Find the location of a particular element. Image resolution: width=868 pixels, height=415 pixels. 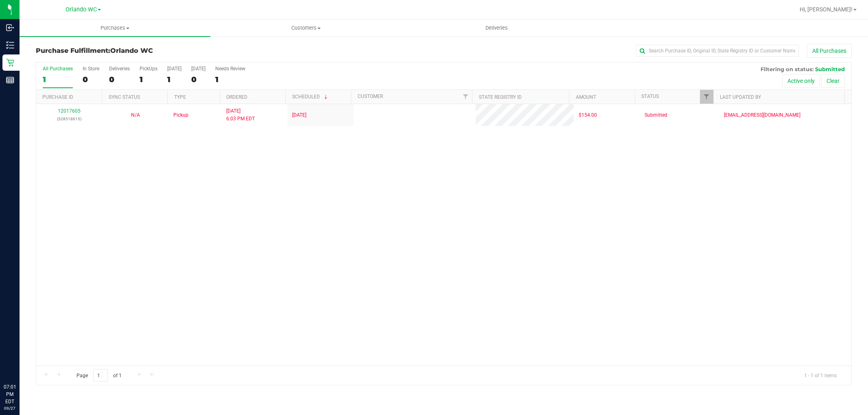

inline-svg: Inbound is located at coordinates (10, 28).